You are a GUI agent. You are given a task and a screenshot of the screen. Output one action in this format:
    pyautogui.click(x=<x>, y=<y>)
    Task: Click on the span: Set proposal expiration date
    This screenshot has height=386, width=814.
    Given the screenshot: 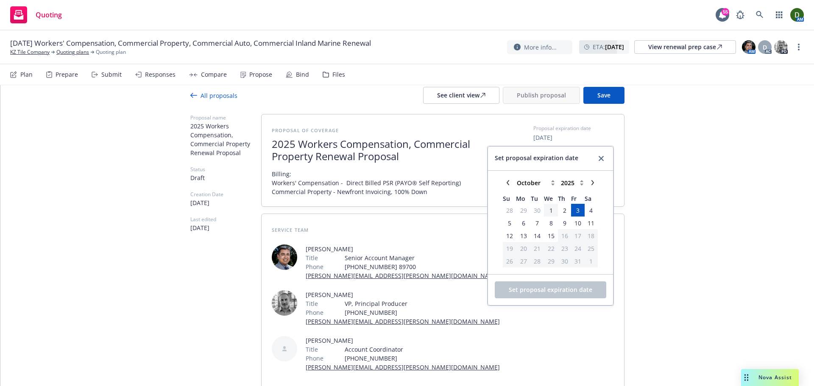 What is the action you would take?
    pyautogui.click(x=536, y=158)
    